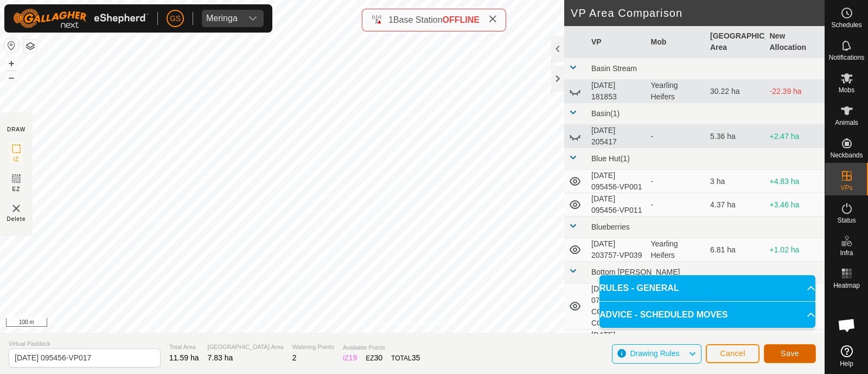  What do you see at coordinates (606, 113) in the screenshot?
I see `span: Basin(1)` at bounding box center [606, 113].